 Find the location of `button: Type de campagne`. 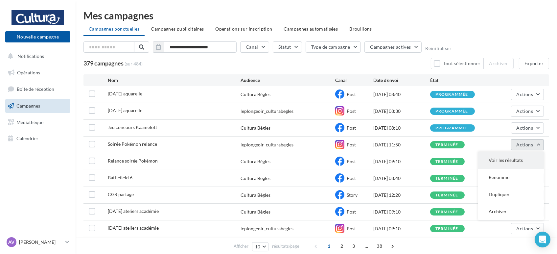

button: Type de campagne is located at coordinates (333, 47).